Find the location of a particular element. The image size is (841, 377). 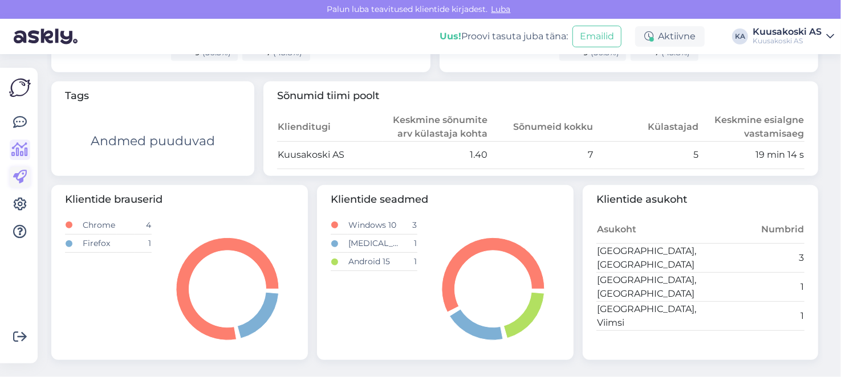

th: Keskmine esialgne vastamisaeg is located at coordinates (751, 127).